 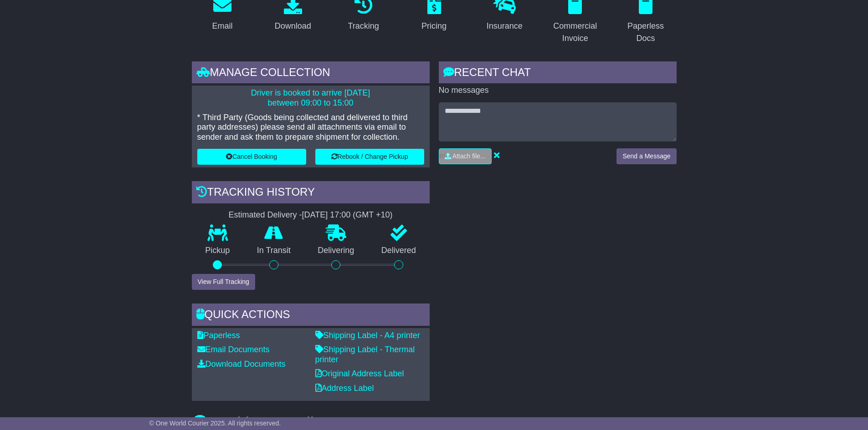 I want to click on a: Shipping Label - A4 printer, so click(x=368, y=335).